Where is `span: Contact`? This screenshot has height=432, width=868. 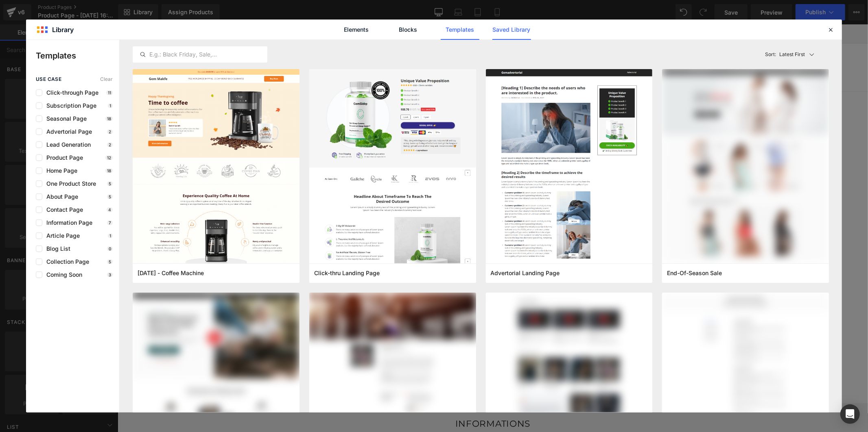
span: Contact is located at coordinates (338, 43).